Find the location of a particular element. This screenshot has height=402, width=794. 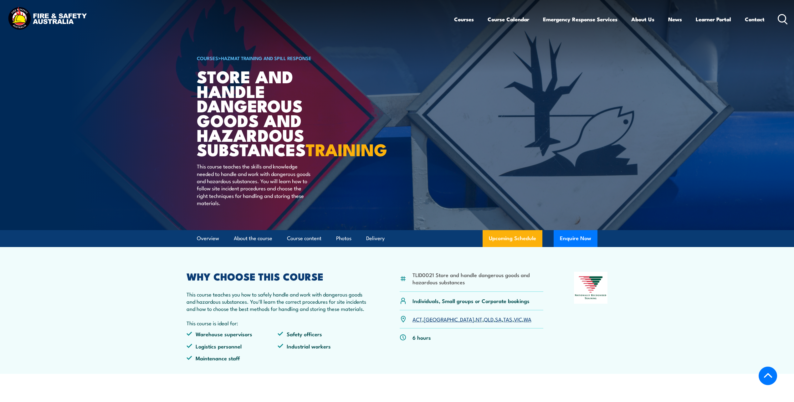

li: Warehouse supervisors is located at coordinates (232, 334).